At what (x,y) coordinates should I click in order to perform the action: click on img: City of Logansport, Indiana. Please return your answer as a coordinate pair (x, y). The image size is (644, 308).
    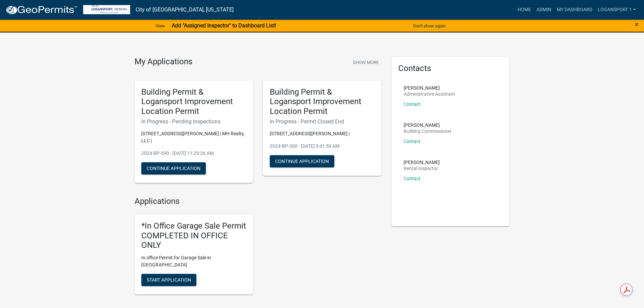
    Looking at the image, I should click on (107, 10).